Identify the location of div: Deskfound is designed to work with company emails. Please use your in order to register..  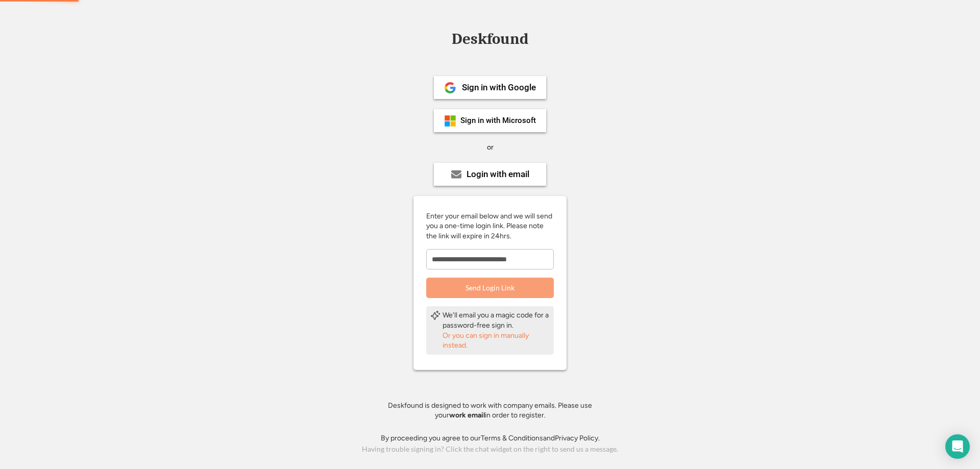
(490, 410).